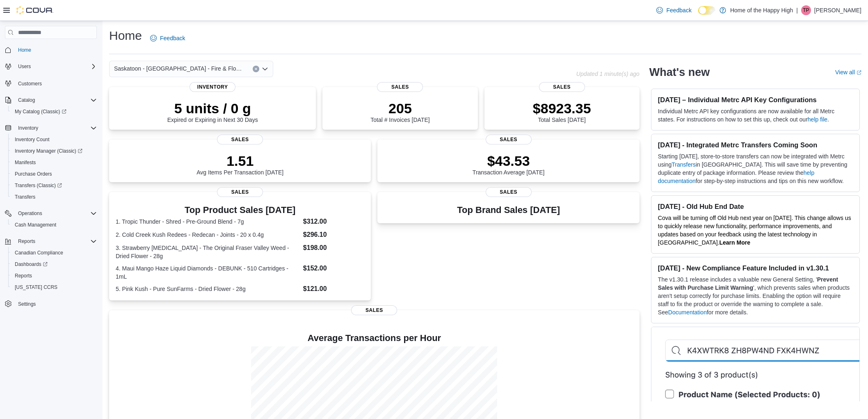 The width and height of the screenshot is (868, 419). What do you see at coordinates (23, 276) in the screenshot?
I see `a: Reports` at bounding box center [23, 276].